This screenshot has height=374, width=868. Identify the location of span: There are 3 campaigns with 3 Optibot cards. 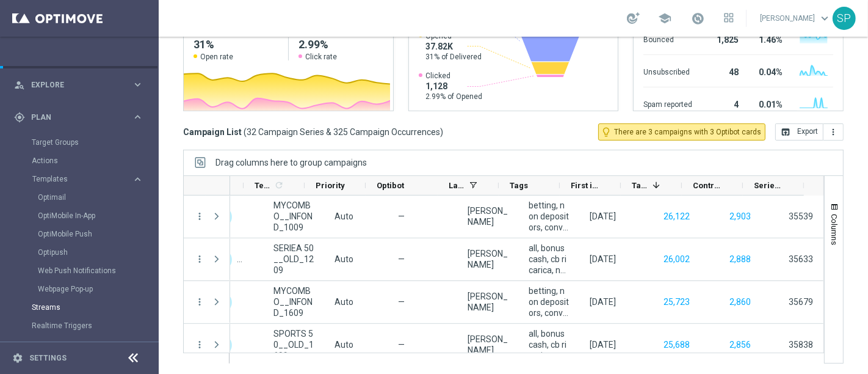
(687, 132).